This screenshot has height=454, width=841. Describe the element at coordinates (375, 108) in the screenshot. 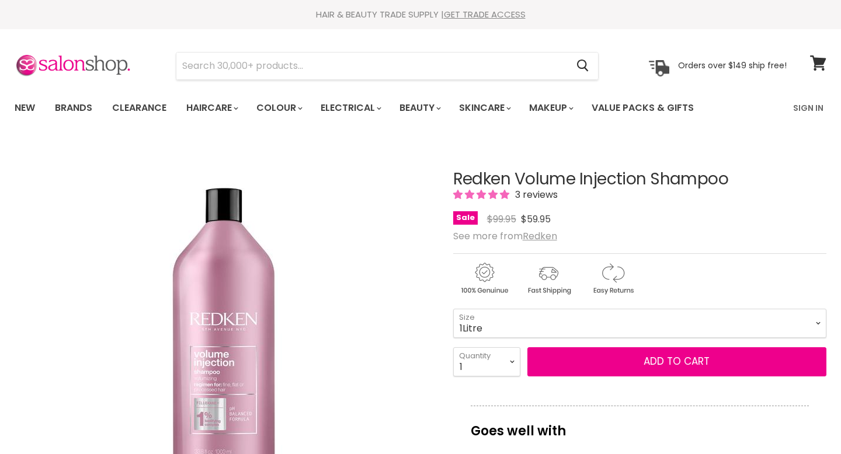

I see `ul: Main menu` at that location.